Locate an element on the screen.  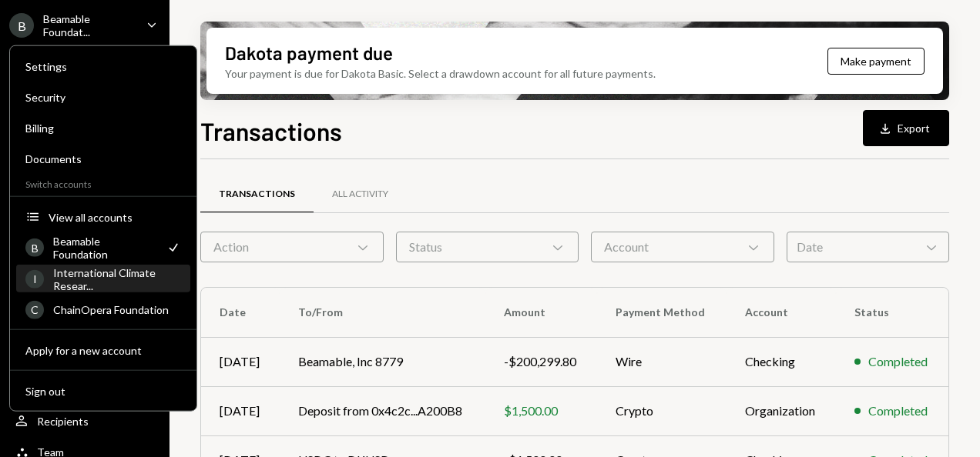
a: Billing is located at coordinates (103, 127).